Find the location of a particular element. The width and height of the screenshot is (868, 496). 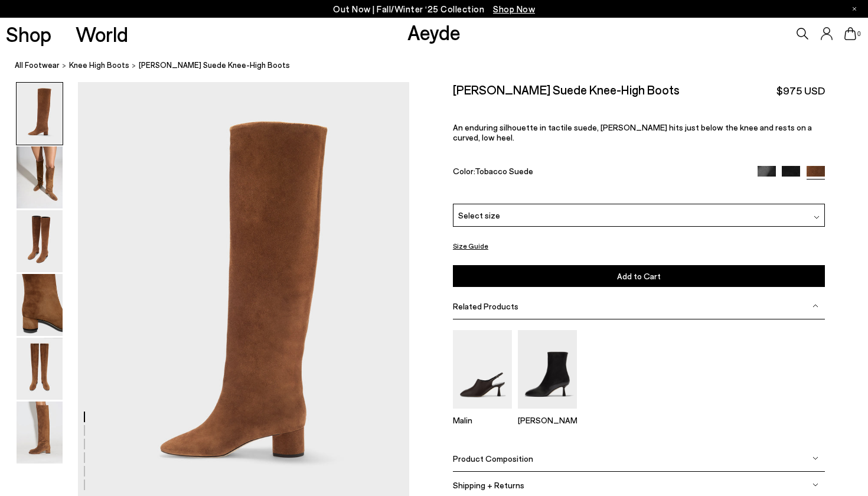

span: Tobacco Suede is located at coordinates (504, 171).